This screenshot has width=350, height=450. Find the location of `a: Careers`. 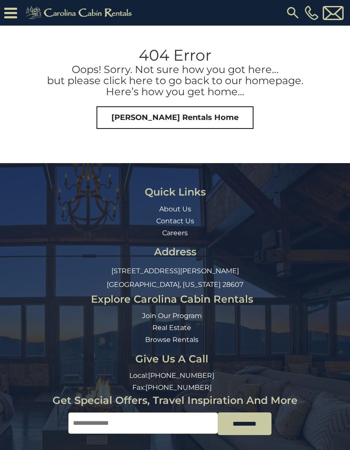

a: Careers is located at coordinates (175, 233).